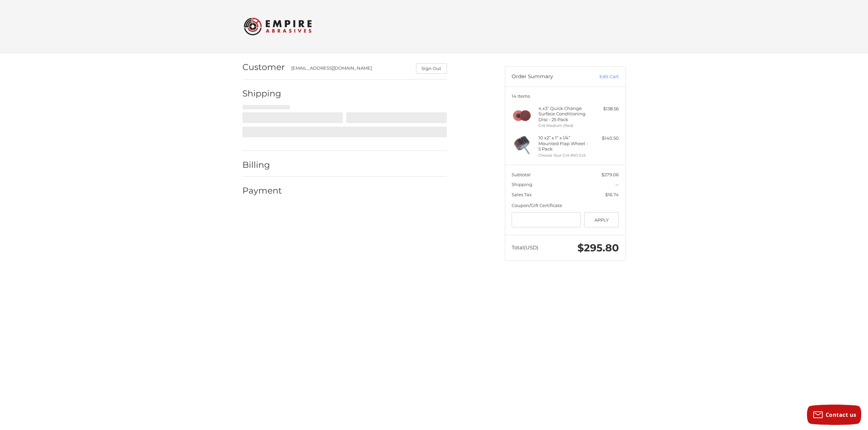  What do you see at coordinates (834, 415) in the screenshot?
I see `button: Contact us` at bounding box center [834, 415].